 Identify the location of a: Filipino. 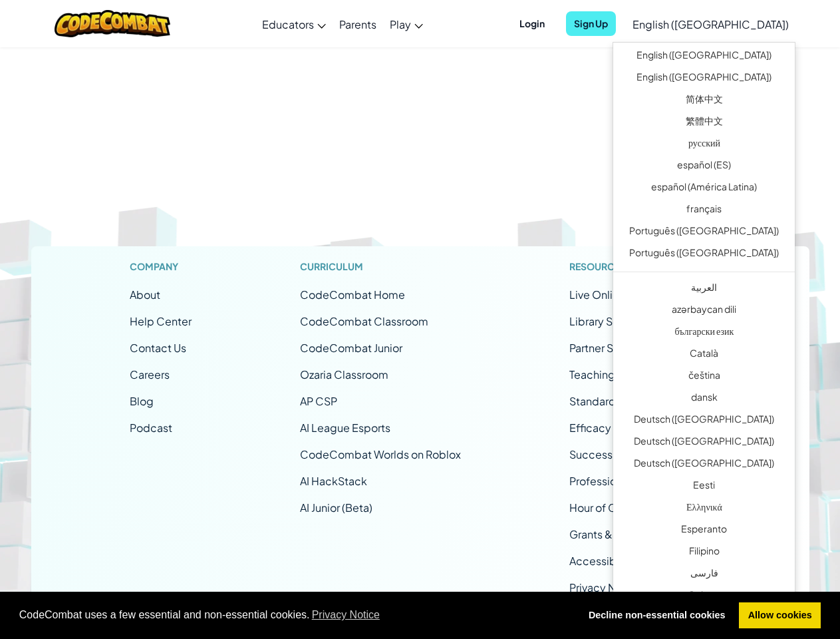
(703, 552).